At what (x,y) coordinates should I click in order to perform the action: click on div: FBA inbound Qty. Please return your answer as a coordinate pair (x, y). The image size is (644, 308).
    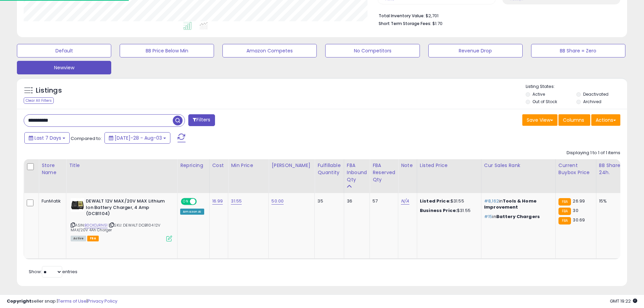
    Looking at the image, I should click on (357, 173).